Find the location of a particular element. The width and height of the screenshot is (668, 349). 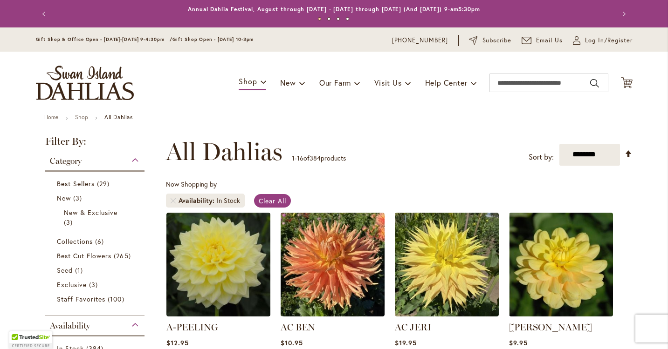

a: Collections is located at coordinates (96, 241).